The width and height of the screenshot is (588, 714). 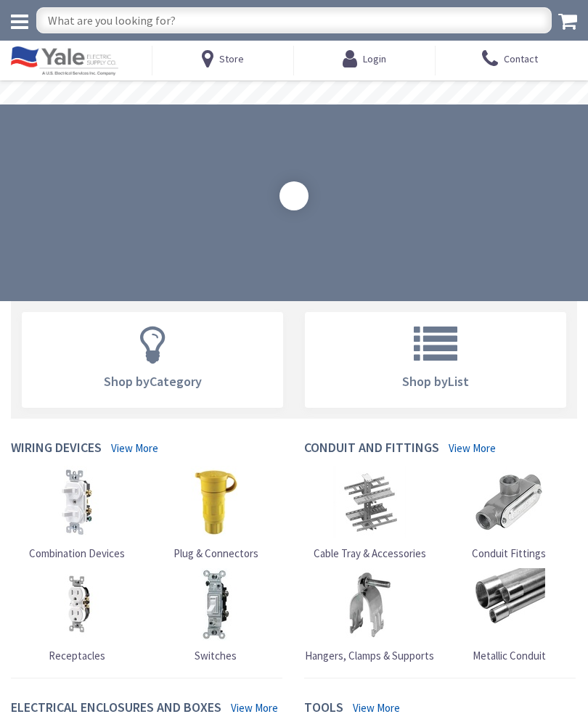 I want to click on img: Yale Electric Supply Co., so click(x=64, y=61).